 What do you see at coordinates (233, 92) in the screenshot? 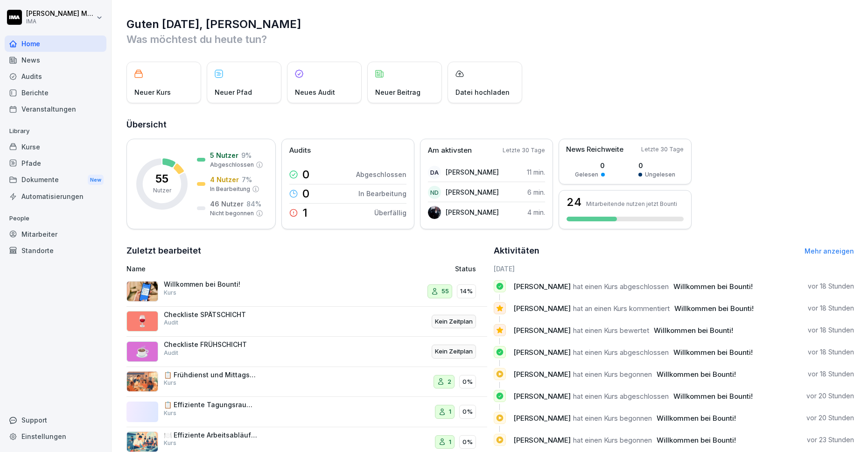
I see `p: Neuer Pfad` at bounding box center [233, 92].